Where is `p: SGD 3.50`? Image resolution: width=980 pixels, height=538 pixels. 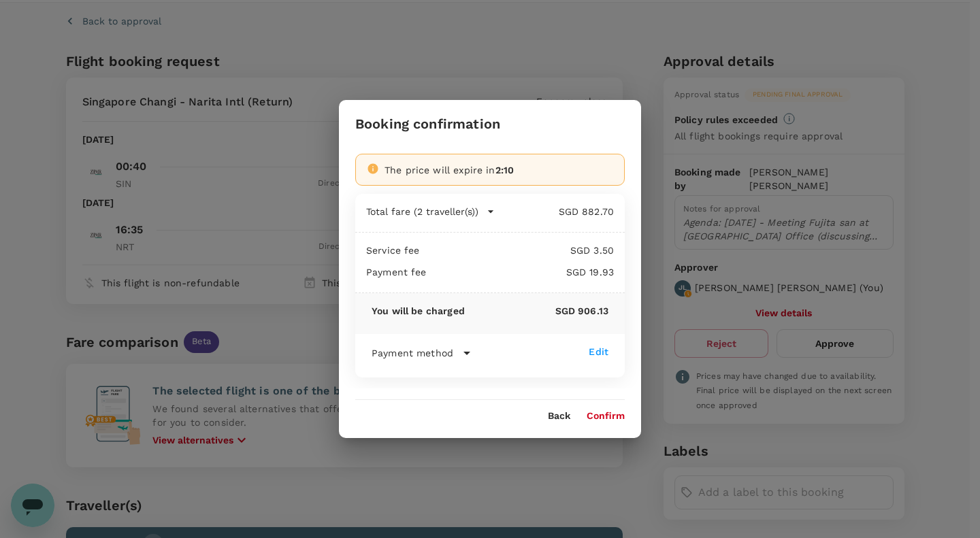
p: SGD 3.50 is located at coordinates (517, 250).